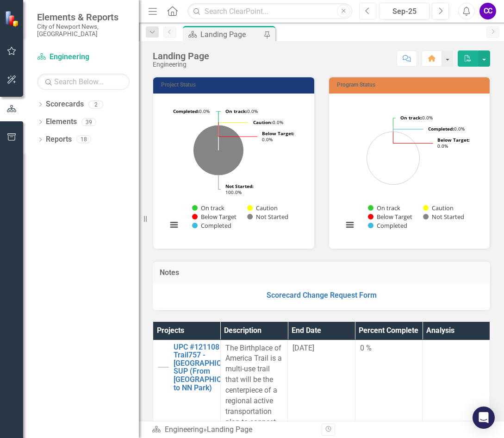 The image size is (504, 438). Describe the element at coordinates (164, 368) in the screenshot. I see `img: Not Started` at that location.